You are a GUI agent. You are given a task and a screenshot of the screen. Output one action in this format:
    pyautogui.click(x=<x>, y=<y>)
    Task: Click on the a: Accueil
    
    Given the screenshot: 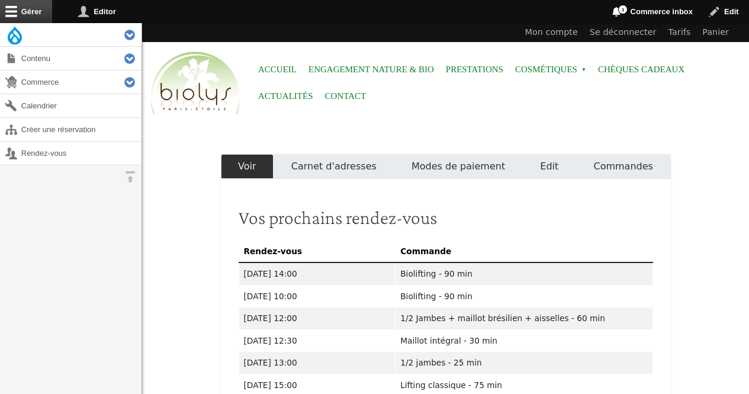 What is the action you would take?
    pyautogui.click(x=277, y=69)
    